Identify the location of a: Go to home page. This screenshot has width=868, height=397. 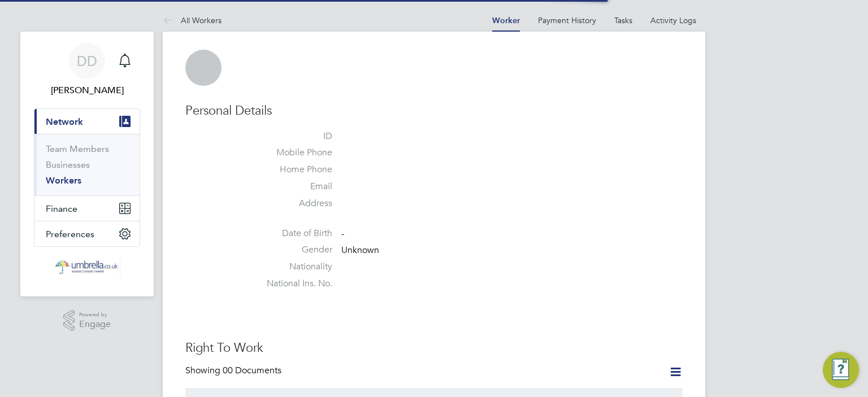
(87, 267).